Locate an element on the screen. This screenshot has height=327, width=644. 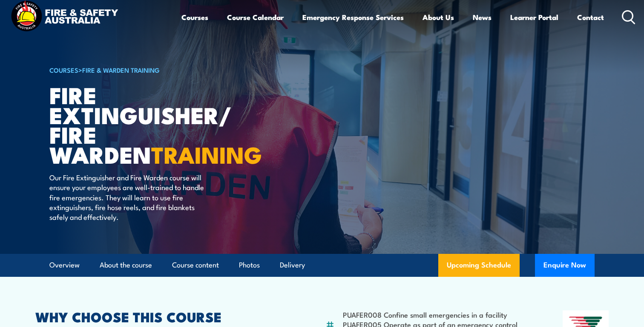
a: About the course is located at coordinates (126, 265).